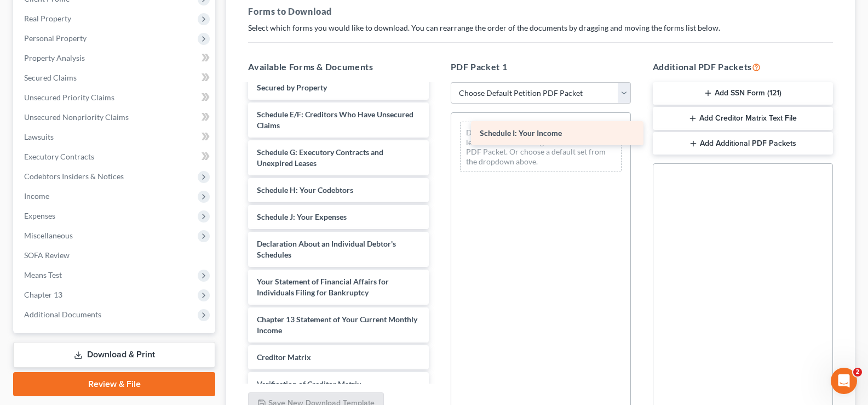 This screenshot has width=868, height=405. I want to click on div: Drag-and-drop in any documents from the left. These will be merged into the Petition PDF Packet. ..., so click(540, 147).